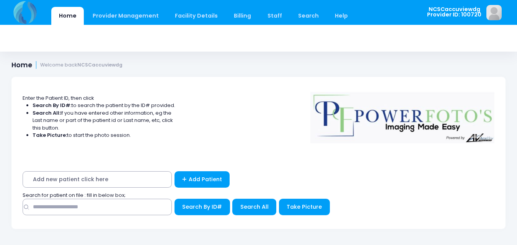  Describe the element at coordinates (308, 16) in the screenshot. I see `a: Search` at that location.